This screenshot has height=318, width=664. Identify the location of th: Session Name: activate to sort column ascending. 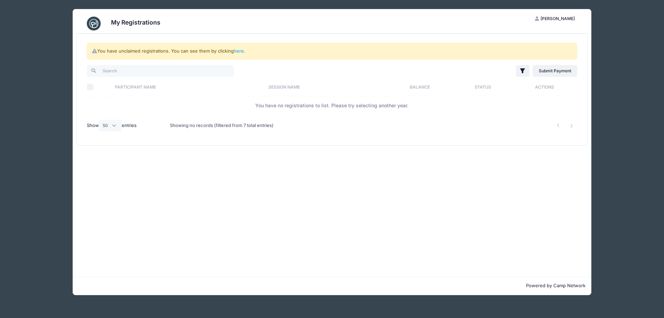
(325, 87).